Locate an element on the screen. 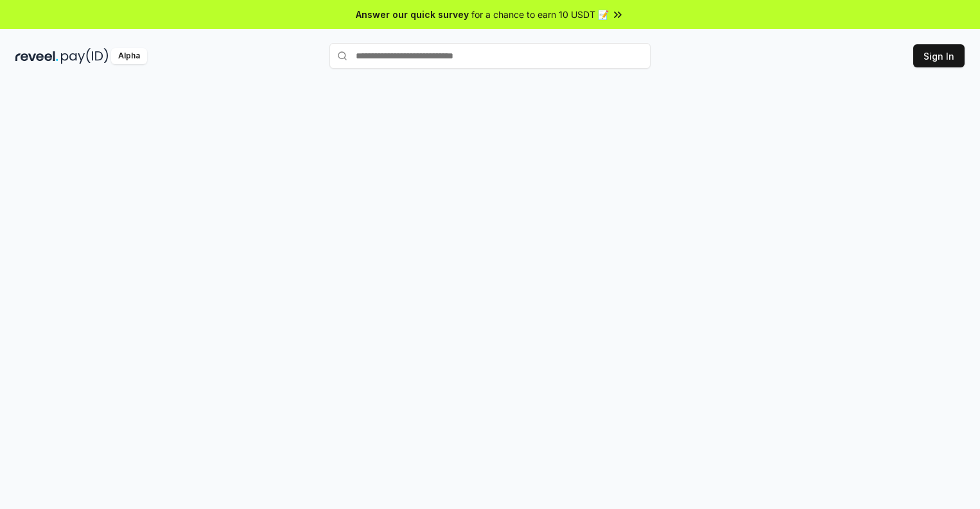 The image size is (980, 509). span: for a chance to earn 10 USDT 📝 is located at coordinates (540, 14).